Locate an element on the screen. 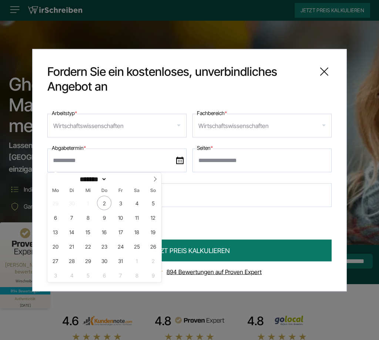 Image resolution: width=379 pixels, height=340 pixels. span: Oktober 17, 2025 is located at coordinates (120, 231).